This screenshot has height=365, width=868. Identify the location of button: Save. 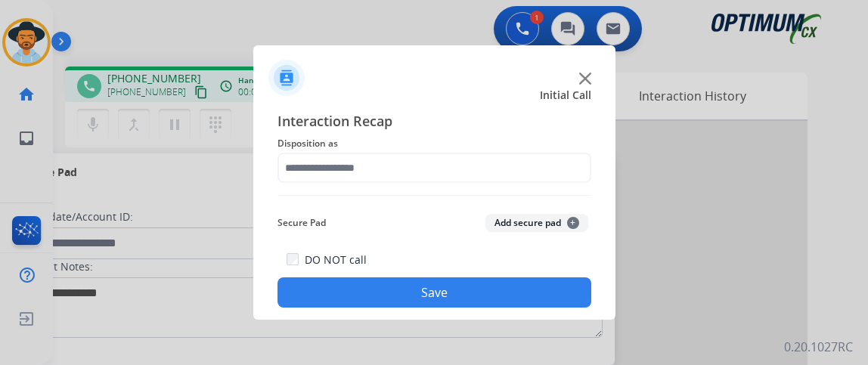
(434, 292).